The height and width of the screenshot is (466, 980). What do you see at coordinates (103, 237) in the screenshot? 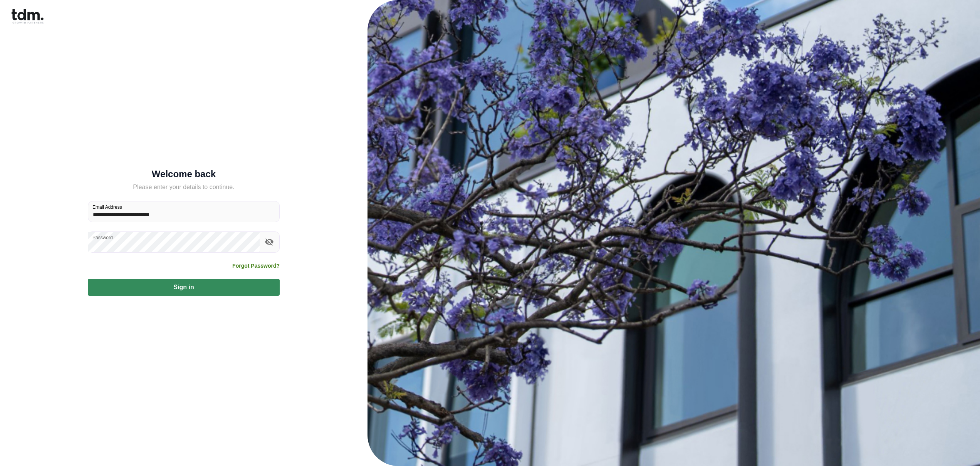
I see `label: Password` at bounding box center [103, 237].